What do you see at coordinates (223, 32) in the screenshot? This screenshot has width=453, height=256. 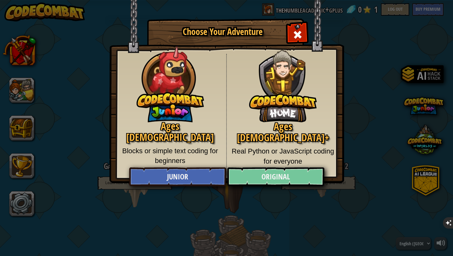 I see `h1: Choose Your Adventure` at bounding box center [223, 32].